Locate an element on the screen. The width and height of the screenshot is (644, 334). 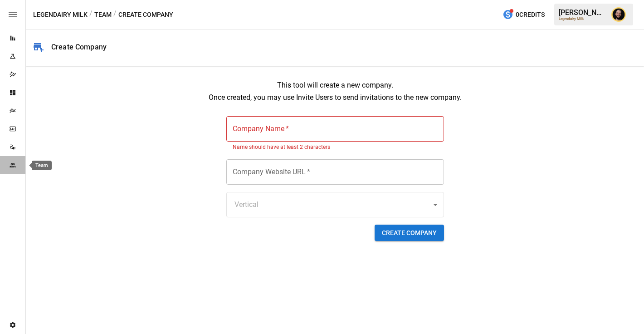
button: 0Credits is located at coordinates (523, 15).